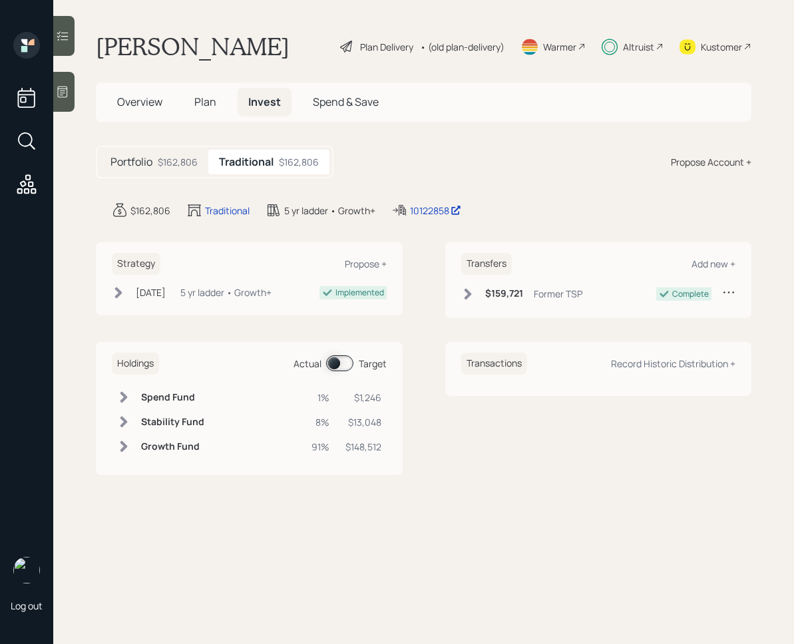 Image resolution: width=794 pixels, height=644 pixels. Describe the element at coordinates (560, 47) in the screenshot. I see `div: Warmer` at that location.